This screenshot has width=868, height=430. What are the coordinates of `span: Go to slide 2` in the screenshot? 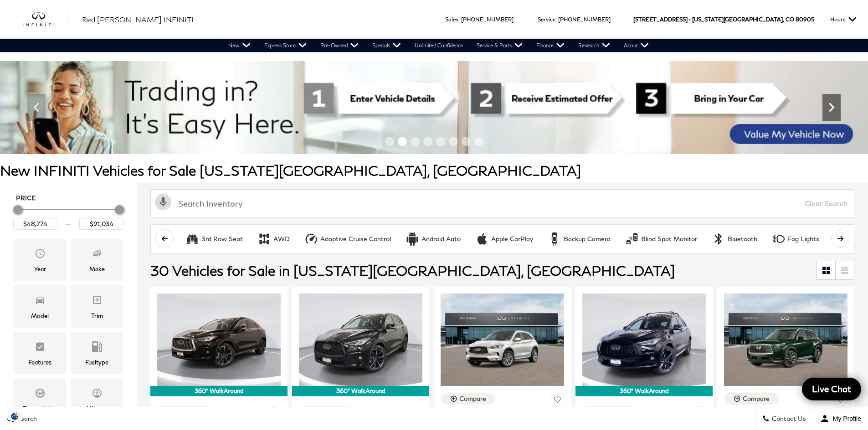 It's located at (402, 141).